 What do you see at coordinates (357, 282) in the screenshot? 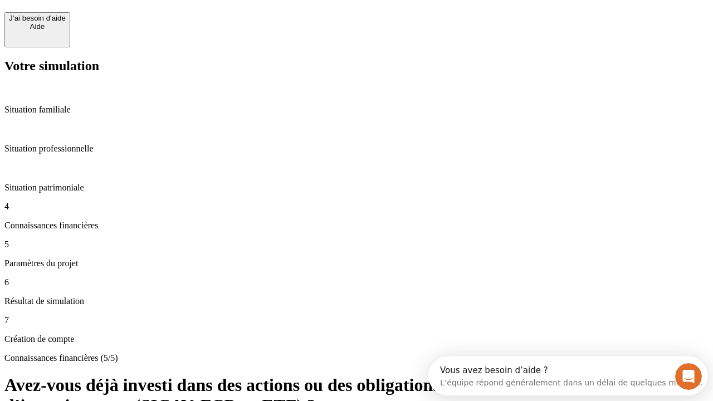
I see `p: 6` at bounding box center [357, 282].